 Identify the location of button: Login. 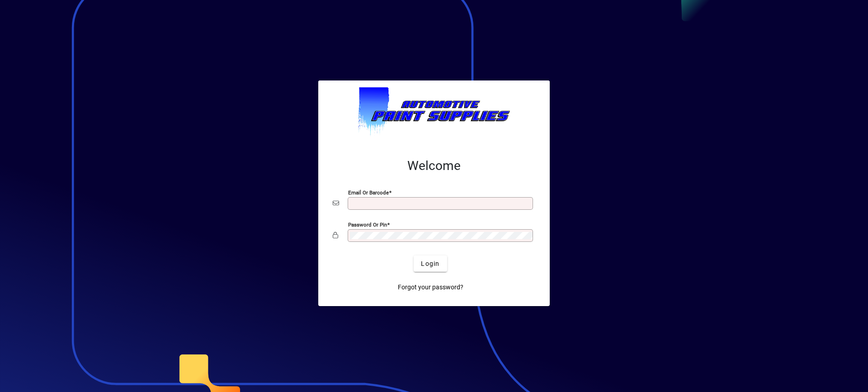
(430, 264).